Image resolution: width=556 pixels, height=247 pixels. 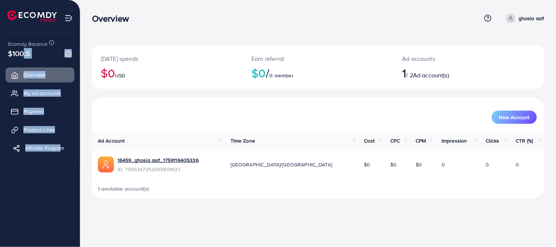 What do you see at coordinates (106, 165) in the screenshot?
I see `img: ic-ads-acc.e4c84228.svg` at bounding box center [106, 165].